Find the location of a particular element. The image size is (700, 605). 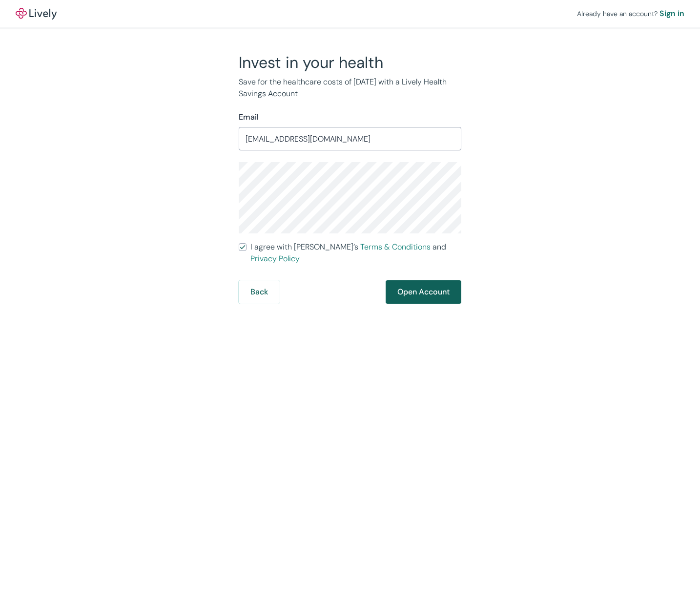

img: Lively is located at coordinates (36, 13).